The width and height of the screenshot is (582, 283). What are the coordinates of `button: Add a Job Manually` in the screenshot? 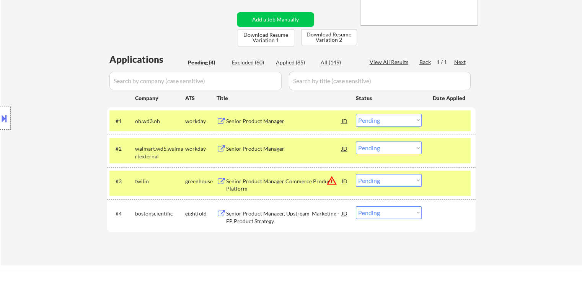 It's located at (276, 20).